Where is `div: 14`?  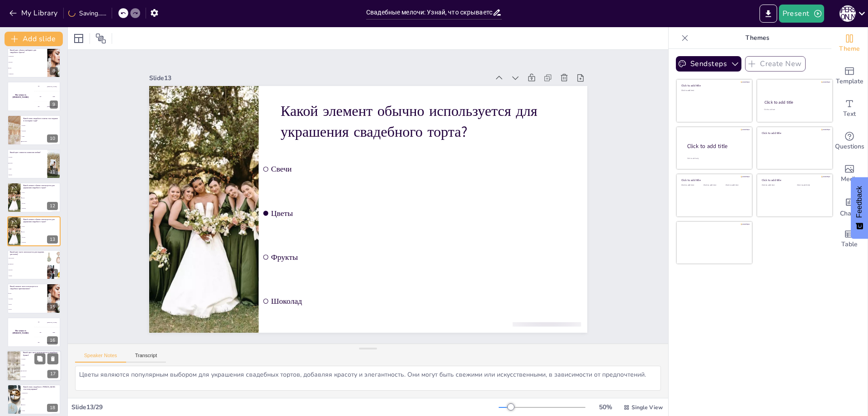 div: 14 is located at coordinates (53, 273).